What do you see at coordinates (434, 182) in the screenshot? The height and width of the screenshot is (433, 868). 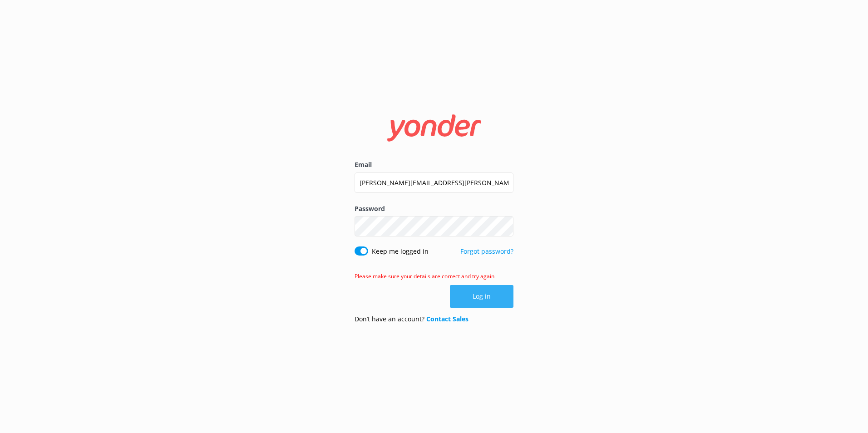 I see `input: user@emailaddress.com` at bounding box center [434, 182].